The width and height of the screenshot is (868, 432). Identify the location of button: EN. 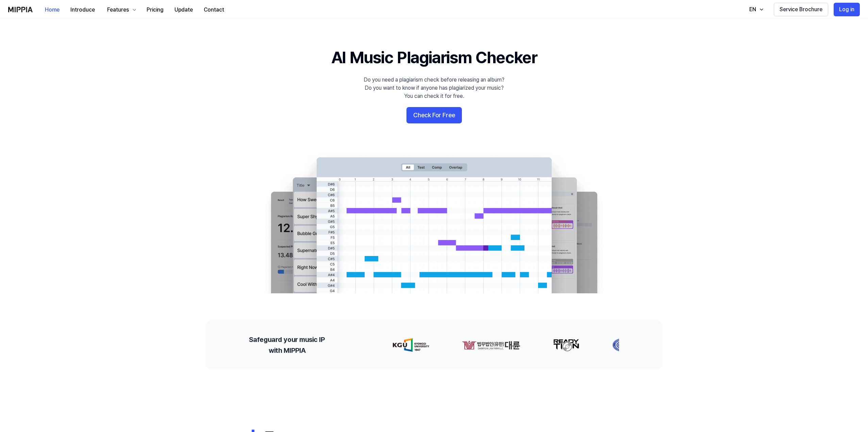
(755, 10).